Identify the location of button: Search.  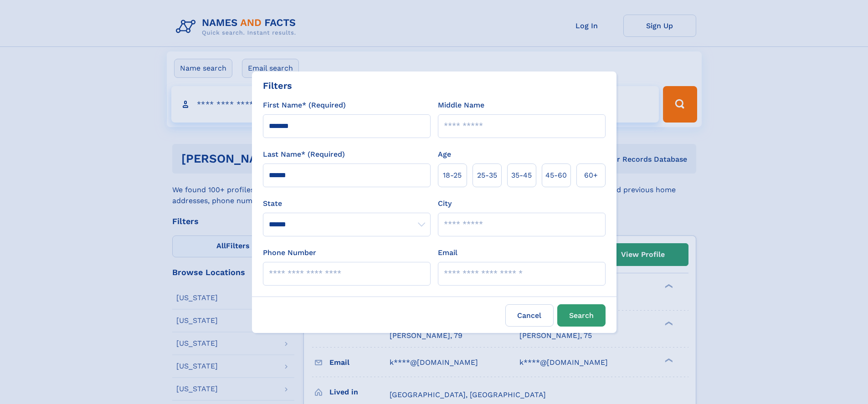
(582, 315).